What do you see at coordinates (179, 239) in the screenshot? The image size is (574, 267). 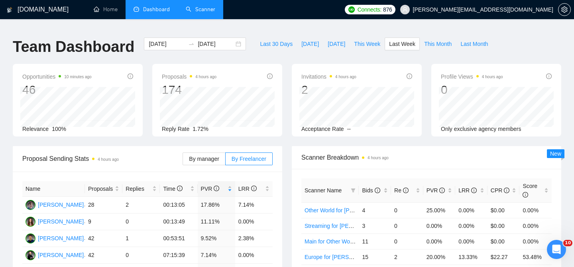 I see `td: 00:53:51` at bounding box center [179, 239].